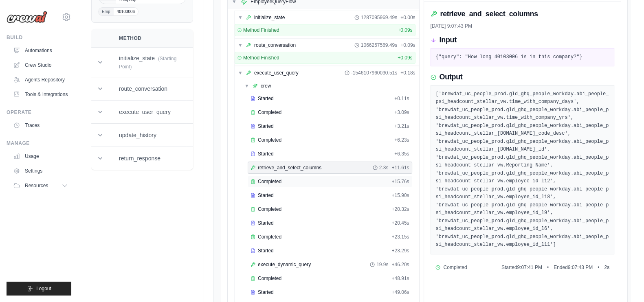 The width and height of the screenshot is (644, 302). Describe the element at coordinates (401, 126) in the screenshot. I see `span: + 3.21s` at that location.